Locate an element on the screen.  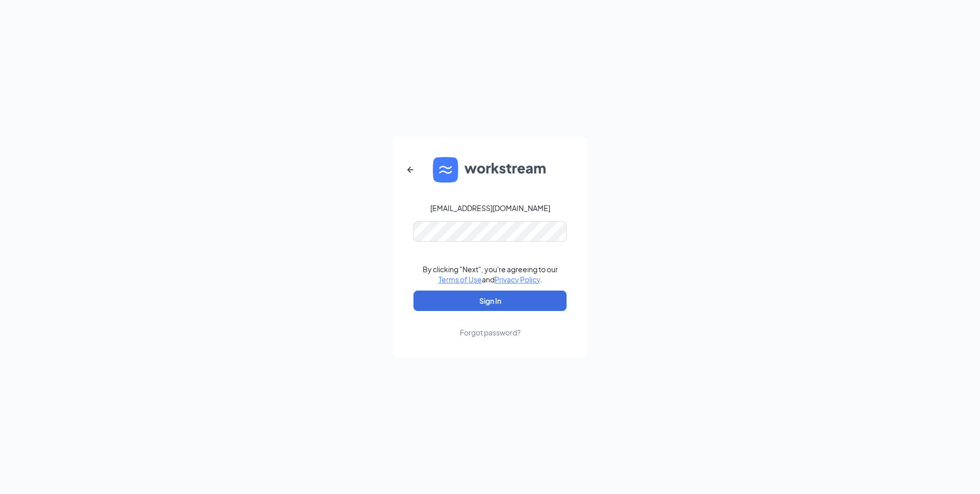
button: Sign In is located at coordinates (490, 301).